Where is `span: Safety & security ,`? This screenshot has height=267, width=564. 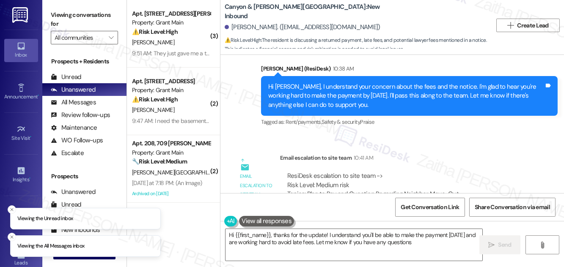
span: Safety & security , is located at coordinates (340, 122).